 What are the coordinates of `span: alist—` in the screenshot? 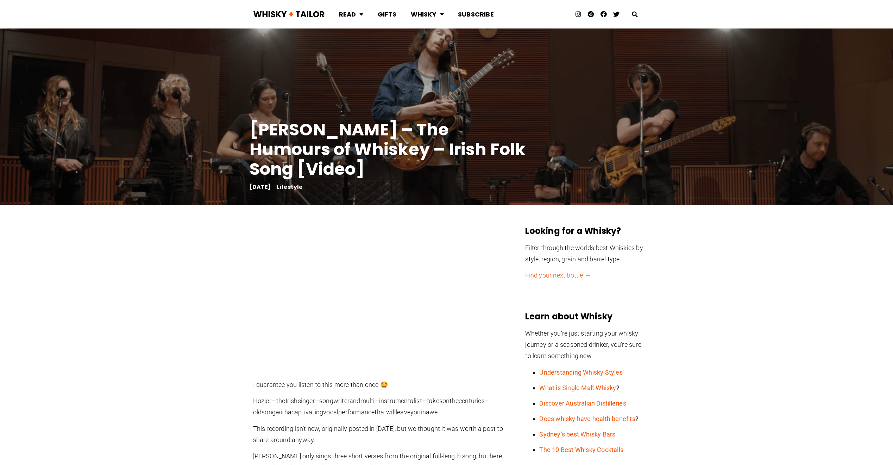 It's located at (419, 401).